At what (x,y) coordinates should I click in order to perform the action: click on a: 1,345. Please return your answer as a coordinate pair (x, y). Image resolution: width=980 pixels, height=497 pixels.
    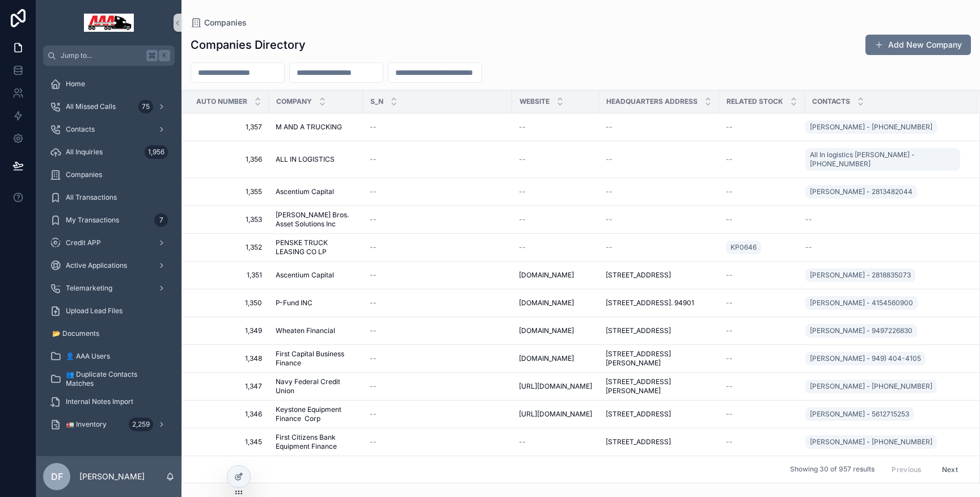
    Looking at the image, I should click on (228, 442).